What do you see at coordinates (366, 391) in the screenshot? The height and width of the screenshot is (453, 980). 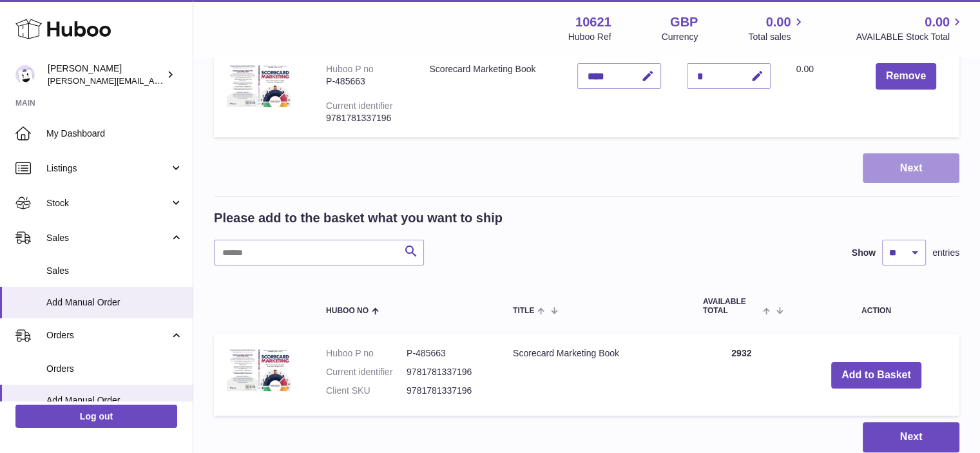 I see `dt: Client SKU` at bounding box center [366, 391].